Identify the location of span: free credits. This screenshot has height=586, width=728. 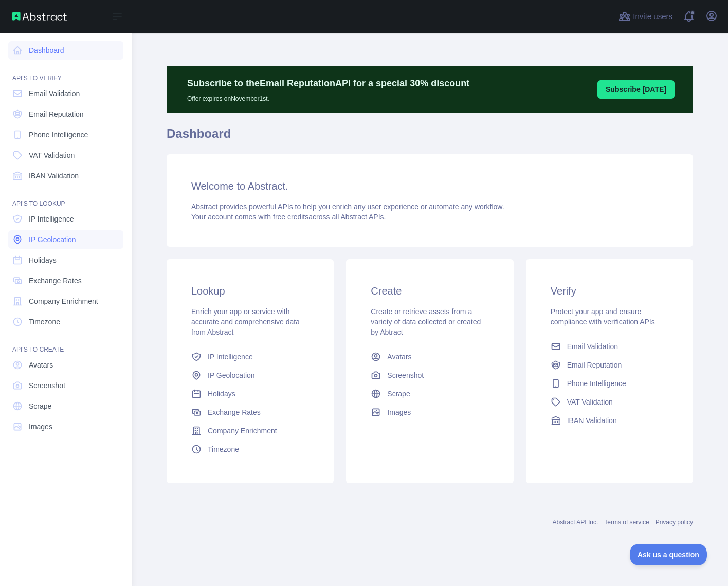
(290, 217).